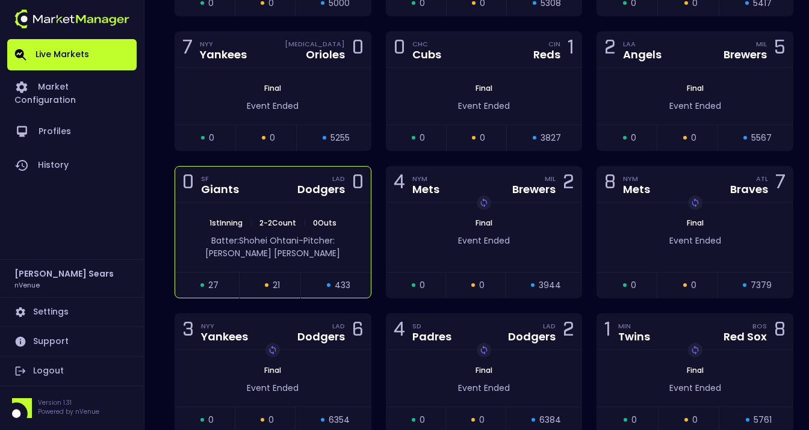 The width and height of the screenshot is (809, 430). Describe the element at coordinates (762, 179) in the screenshot. I see `div: ATL` at that location.